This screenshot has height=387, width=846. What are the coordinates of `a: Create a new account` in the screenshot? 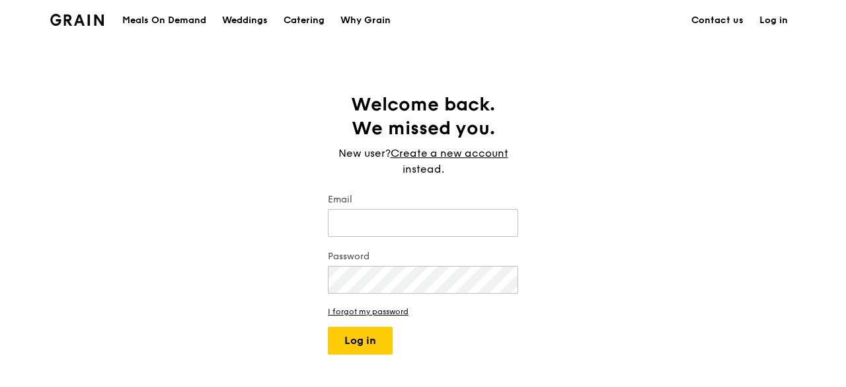 It's located at (449, 153).